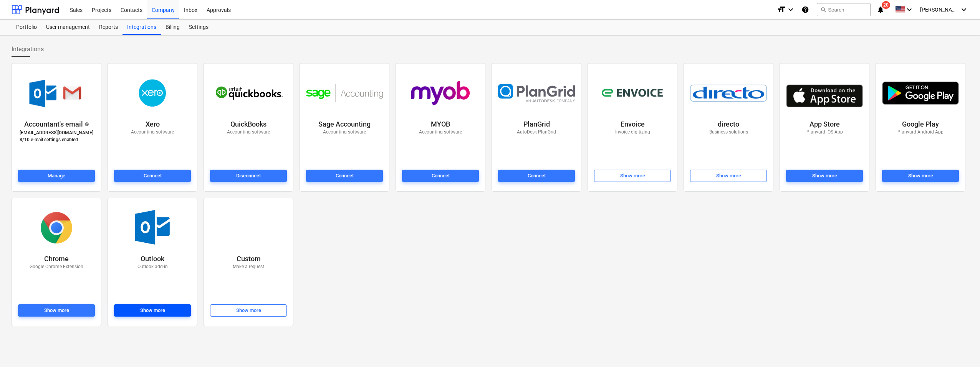 This screenshot has width=980, height=367. What do you see at coordinates (56, 139) in the screenshot?
I see `p: 8 / 10 e-mail settings enabled` at bounding box center [56, 139].